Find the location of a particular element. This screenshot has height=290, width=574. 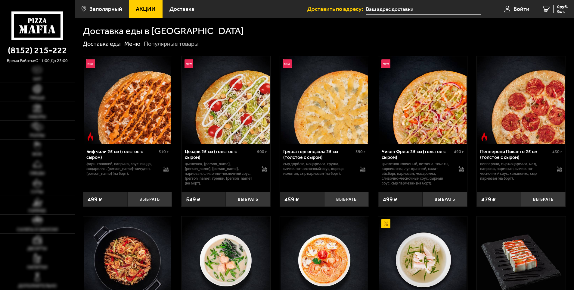

span: 459 ₽ is located at coordinates (292, 199).